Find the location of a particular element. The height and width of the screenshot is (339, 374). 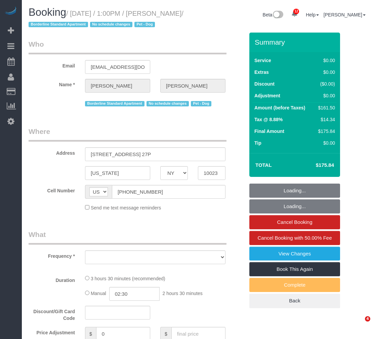

strong: Total is located at coordinates (263, 165).